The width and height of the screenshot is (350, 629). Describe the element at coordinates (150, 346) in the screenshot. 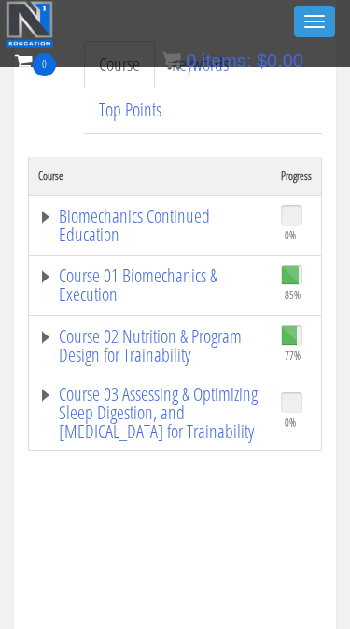

I see `a: Course 02 Nutrition & Program Design for Trainability` at that location.